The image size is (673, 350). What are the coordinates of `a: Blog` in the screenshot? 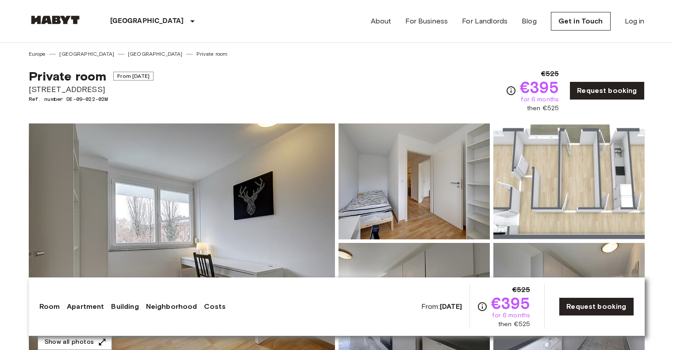 It's located at (529, 21).